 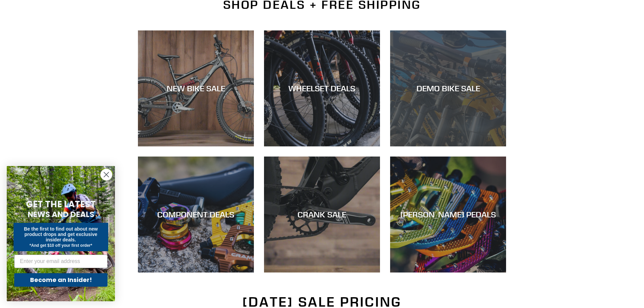 What do you see at coordinates (196, 88) in the screenshot?
I see `div: NEW BIKE SALE` at bounding box center [196, 88].